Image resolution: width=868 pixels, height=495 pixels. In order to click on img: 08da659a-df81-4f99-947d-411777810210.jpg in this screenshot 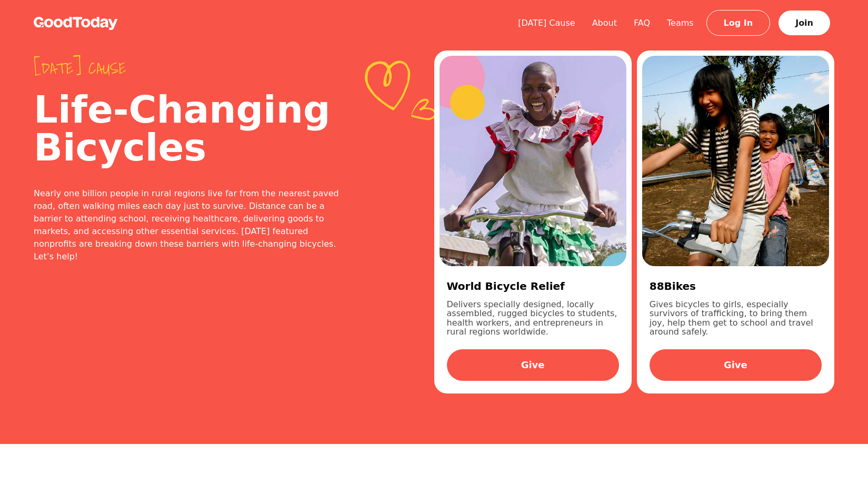, I will do `click(532, 161)`.